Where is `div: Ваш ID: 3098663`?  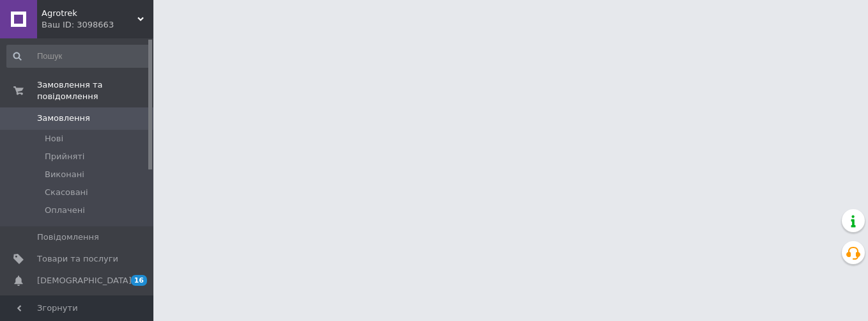
div: Ваш ID: 3098663 is located at coordinates (97, 25).